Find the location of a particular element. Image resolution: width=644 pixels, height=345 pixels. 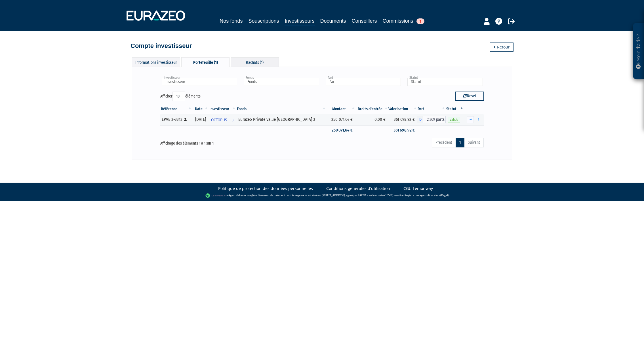

div: Rachats (1) is located at coordinates (255, 62).